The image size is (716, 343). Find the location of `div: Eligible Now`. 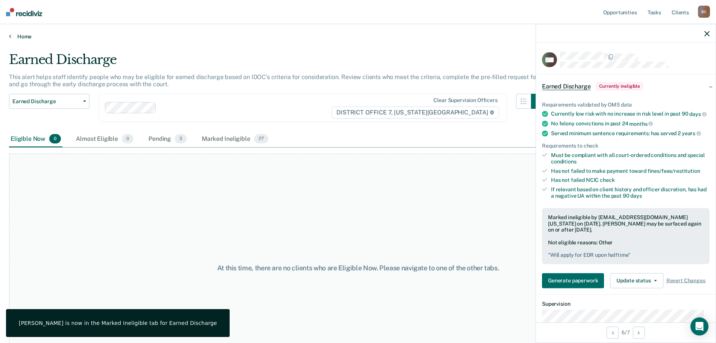

div: Eligible Now is located at coordinates (36, 139).